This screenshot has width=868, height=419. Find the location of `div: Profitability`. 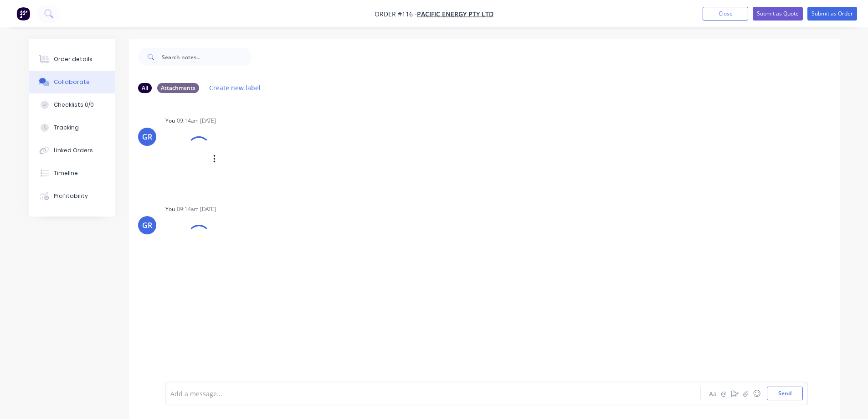

div: Profitability is located at coordinates (70, 196).